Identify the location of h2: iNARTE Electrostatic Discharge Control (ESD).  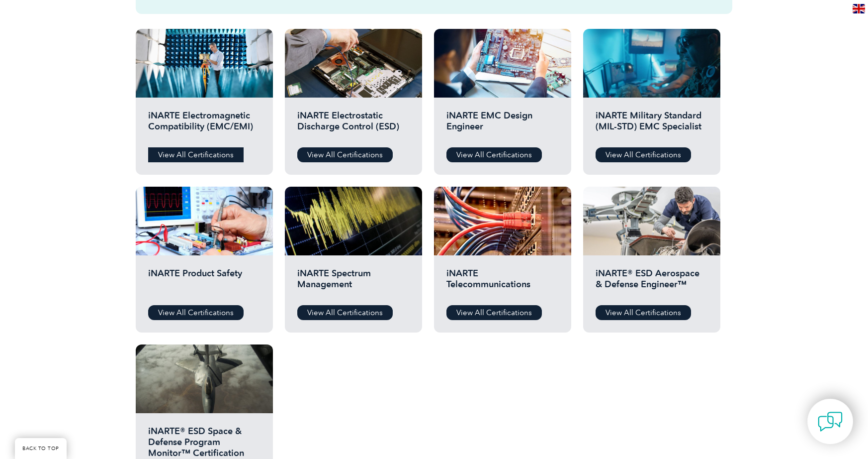
(354, 125).